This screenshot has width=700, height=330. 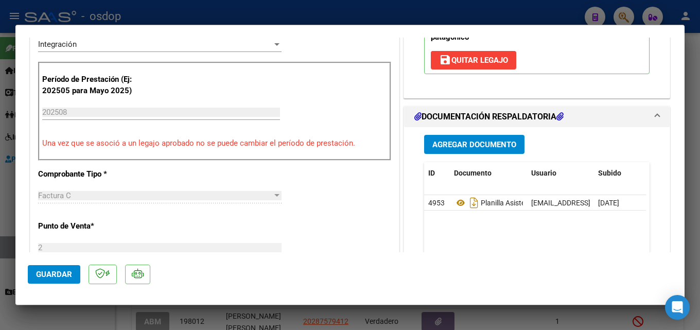 I want to click on mat-expansion-panel-header: DOCUMENTACIÓN RESPALDATORIA, so click(x=537, y=117).